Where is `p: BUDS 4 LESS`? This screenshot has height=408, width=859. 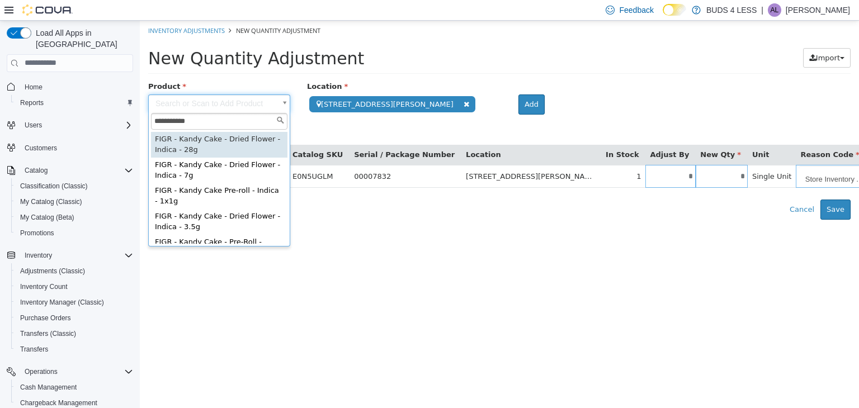 p: BUDS 4 LESS is located at coordinates (731, 10).